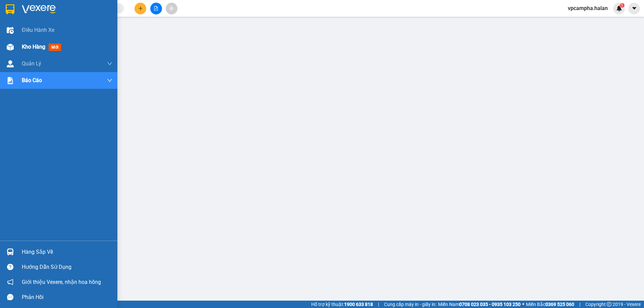 The height and width of the screenshot is (308, 644). What do you see at coordinates (33, 46) in the screenshot?
I see `span: Kho hàng` at bounding box center [33, 46].